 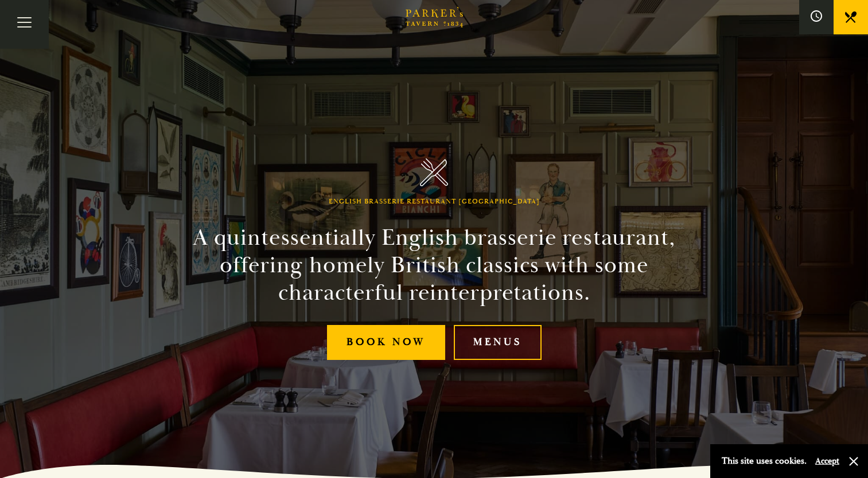 I want to click on img: Parker's Tavern Brasserie Cambridge, so click(x=434, y=172).